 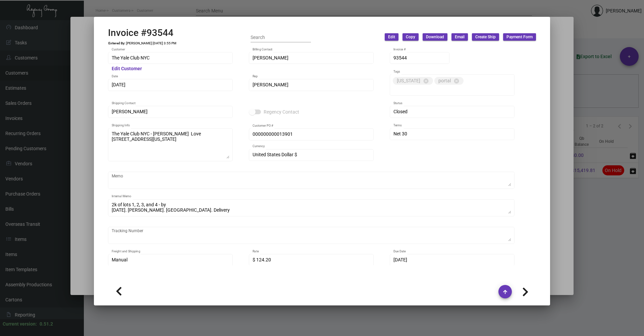 I want to click on h2: Invoice #93544, so click(x=141, y=33).